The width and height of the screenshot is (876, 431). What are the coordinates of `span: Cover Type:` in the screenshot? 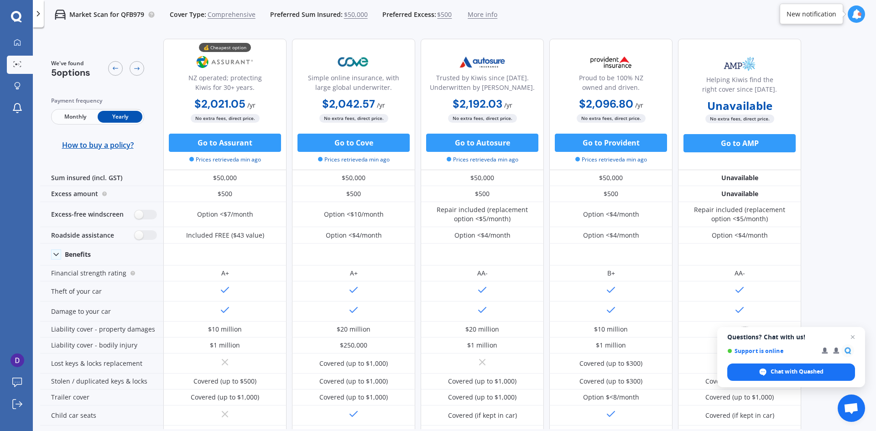 It's located at (188, 15).